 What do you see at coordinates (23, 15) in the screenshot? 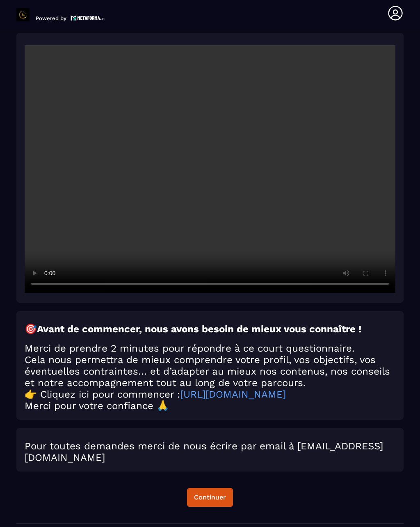
I see `img: logo-branding` at bounding box center [23, 15].